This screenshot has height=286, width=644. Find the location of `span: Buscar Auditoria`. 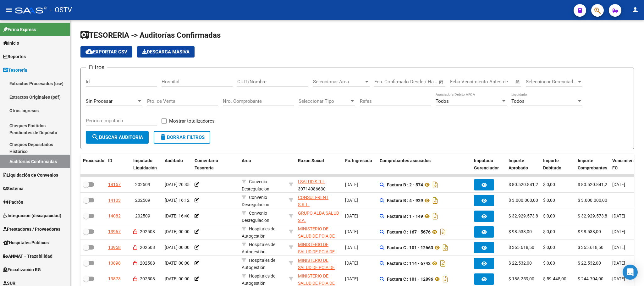

span: Buscar Auditoria is located at coordinates (117, 138).